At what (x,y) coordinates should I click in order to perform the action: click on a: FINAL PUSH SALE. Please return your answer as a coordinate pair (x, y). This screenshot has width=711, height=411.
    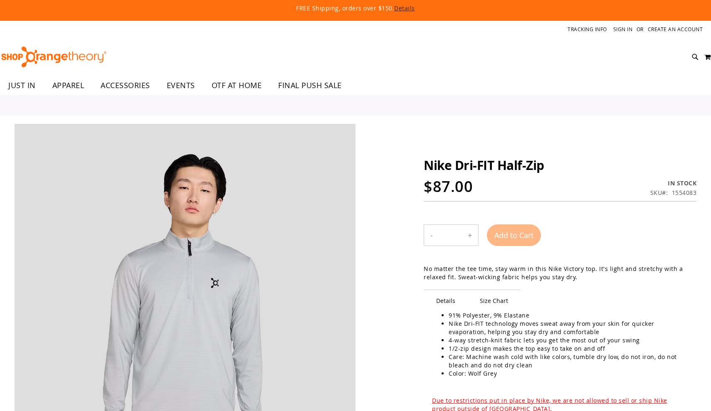
    Looking at the image, I should click on (310, 86).